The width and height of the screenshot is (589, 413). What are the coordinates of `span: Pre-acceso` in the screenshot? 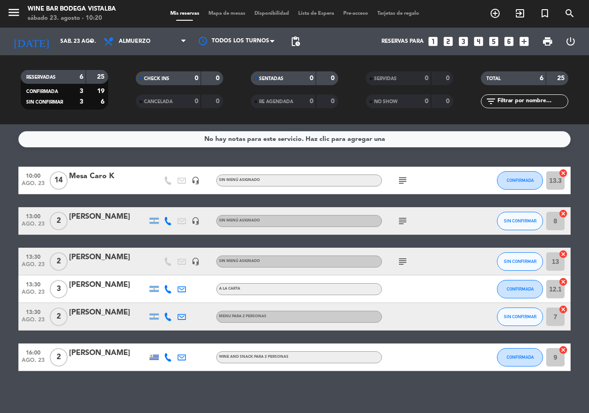 It's located at (356, 13).